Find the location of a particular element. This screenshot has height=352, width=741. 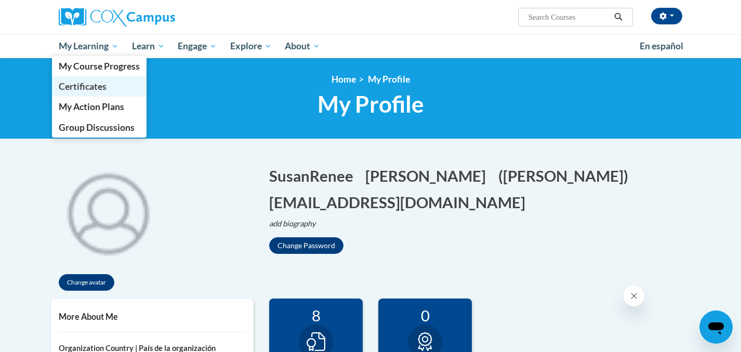

a: Learn is located at coordinates (148, 46).